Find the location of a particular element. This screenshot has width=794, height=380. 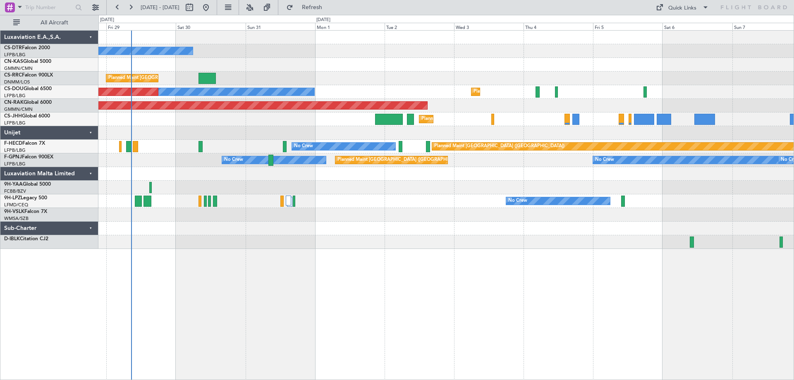

a: LFMD/CEQ is located at coordinates (16, 205).